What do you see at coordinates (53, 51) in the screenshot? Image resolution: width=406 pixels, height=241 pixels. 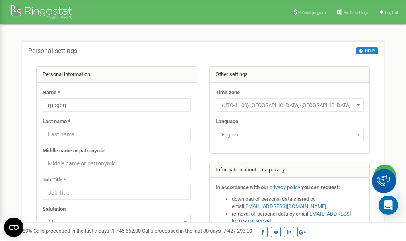 I see `h5: Personal settings` at bounding box center [53, 51].